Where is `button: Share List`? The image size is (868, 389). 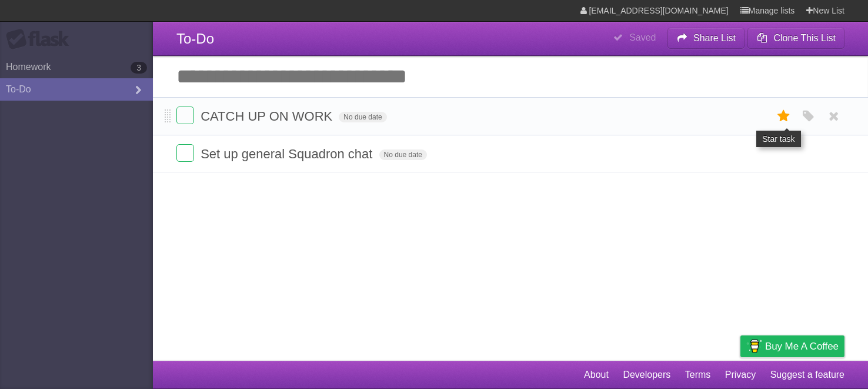 button: Share List is located at coordinates (707, 38).